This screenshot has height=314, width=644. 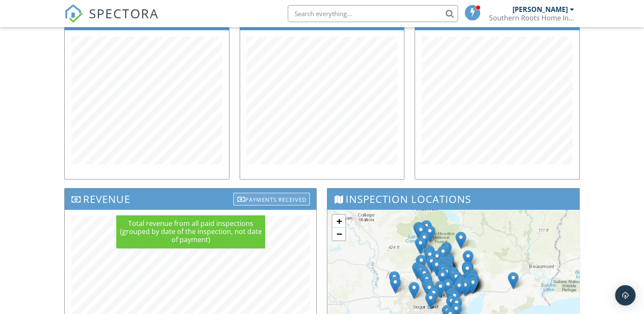 I want to click on input: Search everything..., so click(x=373, y=14).